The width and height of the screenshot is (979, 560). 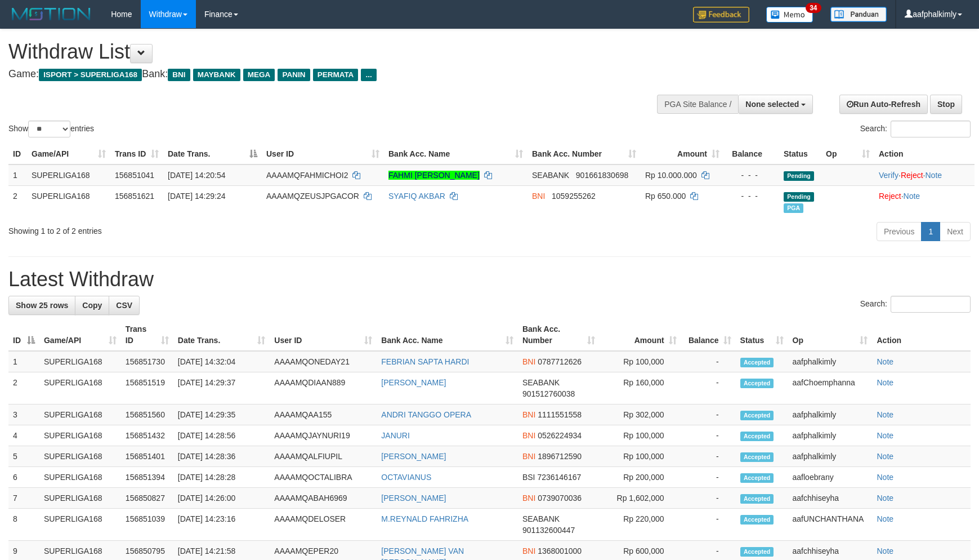 I want to click on a: Reject, so click(x=891, y=196).